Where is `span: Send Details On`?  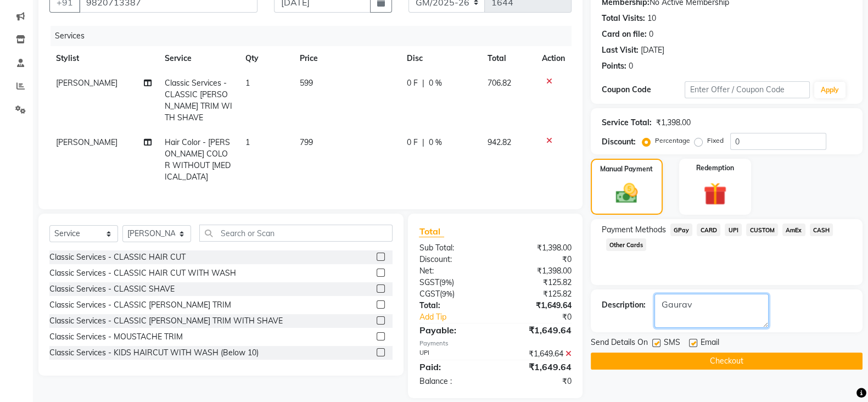 span: Send Details On is located at coordinates (620, 344).